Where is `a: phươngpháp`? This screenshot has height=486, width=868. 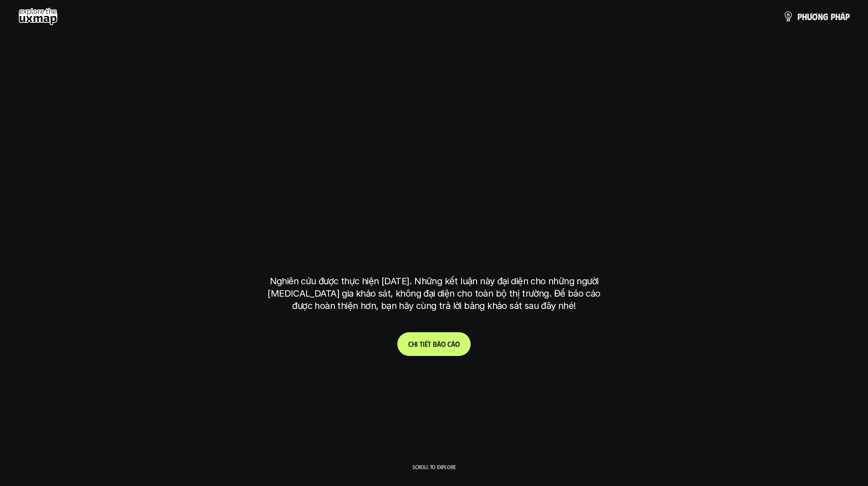
a: phươngpháp is located at coordinates (816, 16).